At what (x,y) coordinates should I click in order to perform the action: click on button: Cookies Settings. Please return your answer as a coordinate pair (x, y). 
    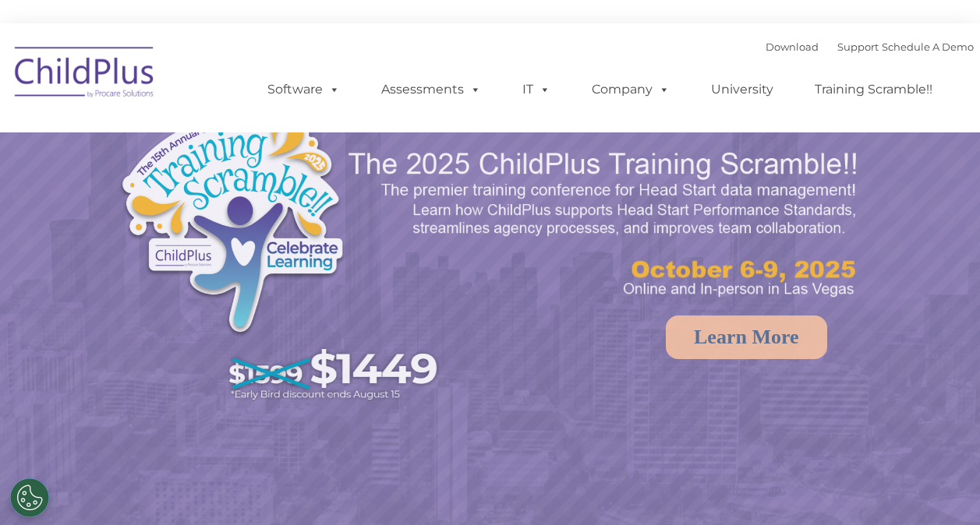
    Looking at the image, I should click on (29, 498).